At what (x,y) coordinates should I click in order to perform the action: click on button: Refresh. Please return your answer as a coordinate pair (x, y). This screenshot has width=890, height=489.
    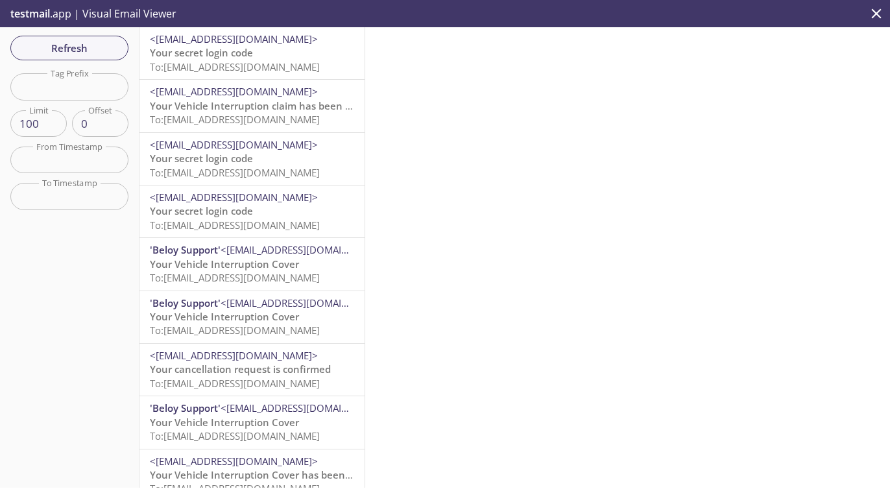
    Looking at the image, I should click on (69, 48).